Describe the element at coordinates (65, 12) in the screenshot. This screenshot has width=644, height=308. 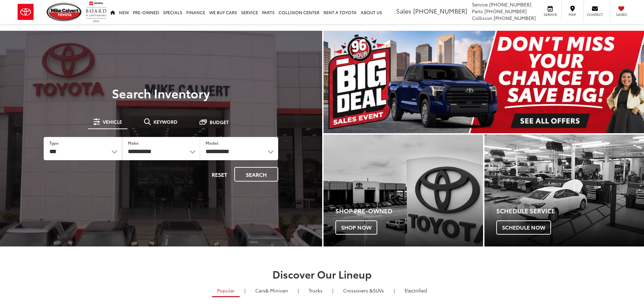
I see `img: Mike Calvert Toyota` at that location.